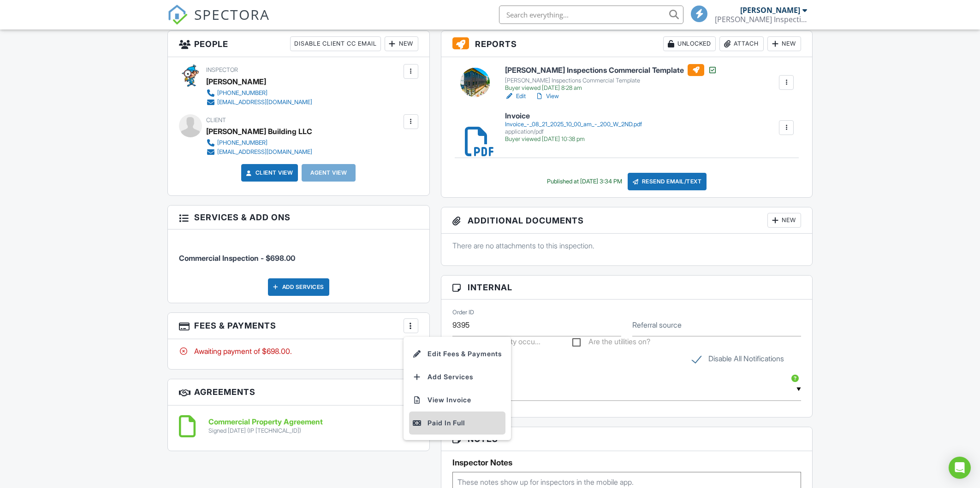  Describe the element at coordinates (761, 19) in the screenshot. I see `div: Kloeker Inspections` at that location.